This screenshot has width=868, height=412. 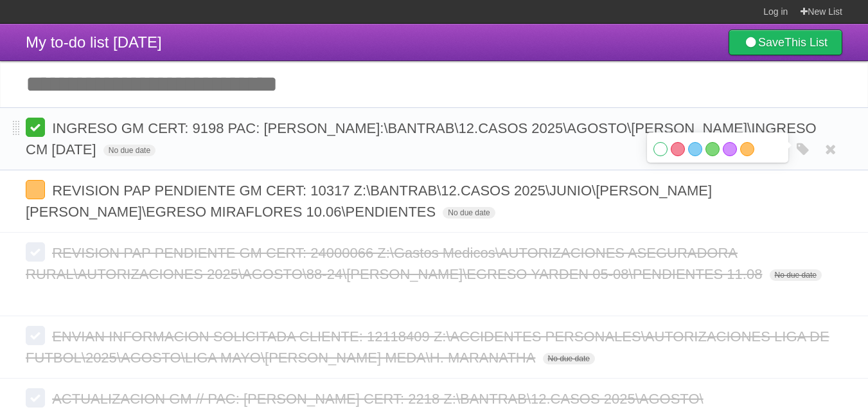 What do you see at coordinates (747, 149) in the screenshot?
I see `label: Orange` at bounding box center [747, 149].